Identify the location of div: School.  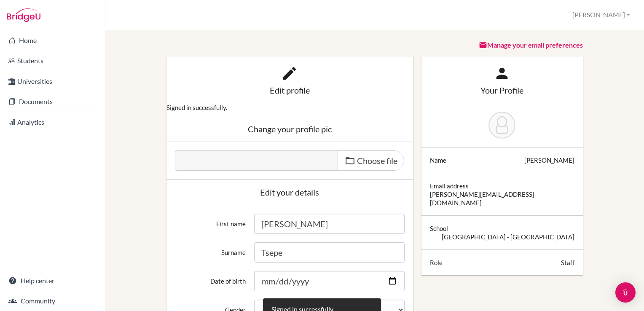
(438, 228).